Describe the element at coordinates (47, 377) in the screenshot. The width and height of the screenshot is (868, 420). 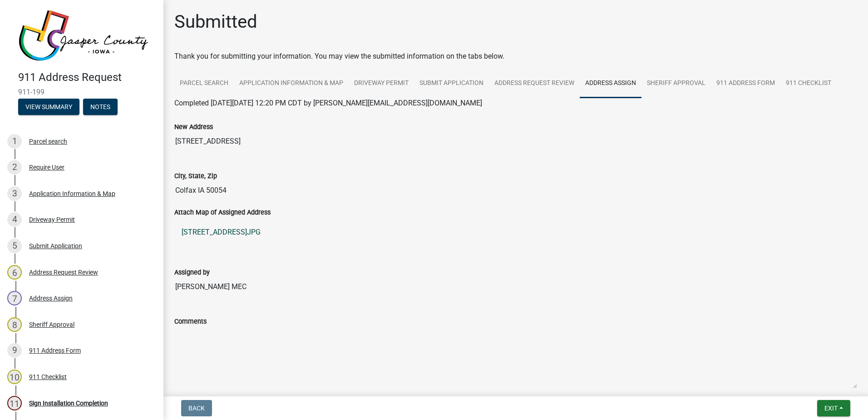
I see `div: 911 Checklist` at that location.